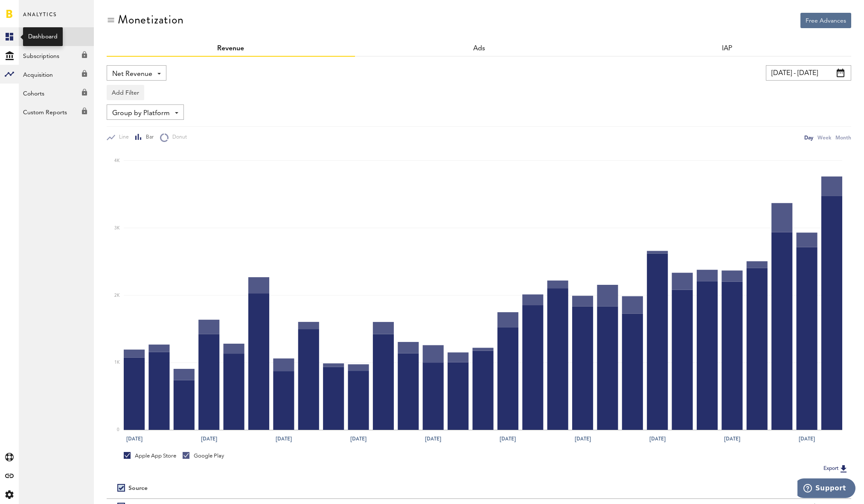 This screenshot has height=504, width=864. Describe the element at coordinates (141, 113) in the screenshot. I see `span: Group by Platform` at that location.